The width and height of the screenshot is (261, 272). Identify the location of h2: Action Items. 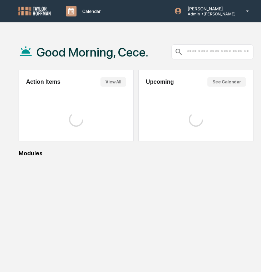
(43, 82).